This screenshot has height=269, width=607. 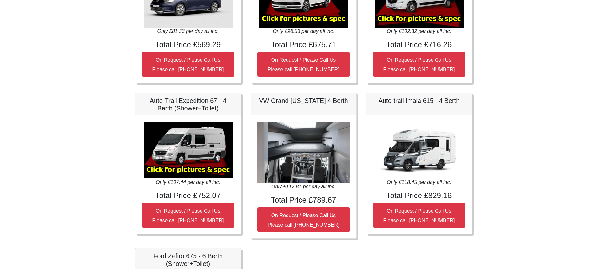 I want to click on h4: Total Price £716.26, so click(x=419, y=45).